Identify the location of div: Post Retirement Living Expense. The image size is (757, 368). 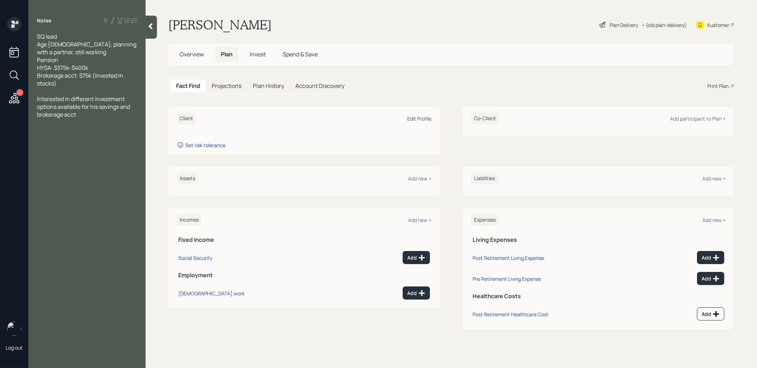
(508, 258).